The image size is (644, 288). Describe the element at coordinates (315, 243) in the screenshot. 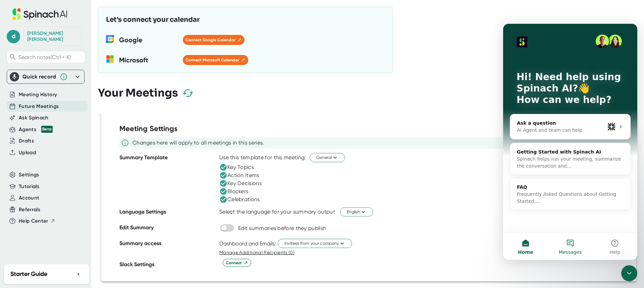

I see `span: Invitees from your company` at that location.